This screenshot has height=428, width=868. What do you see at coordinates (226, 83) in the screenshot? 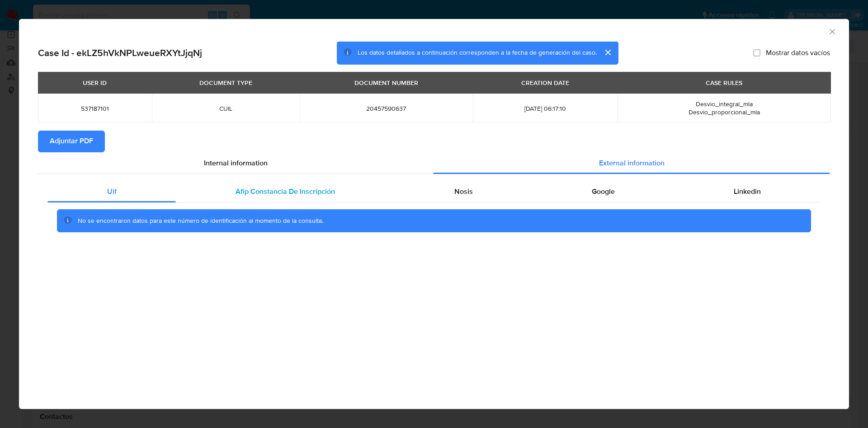
I see `div: DOCUMENT TYPE` at bounding box center [226, 83].